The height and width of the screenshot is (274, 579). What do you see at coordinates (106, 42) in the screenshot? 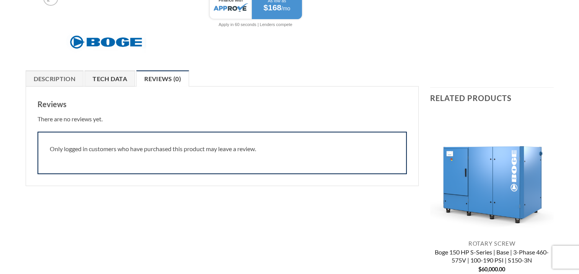
I see `img: Boge` at bounding box center [106, 42].